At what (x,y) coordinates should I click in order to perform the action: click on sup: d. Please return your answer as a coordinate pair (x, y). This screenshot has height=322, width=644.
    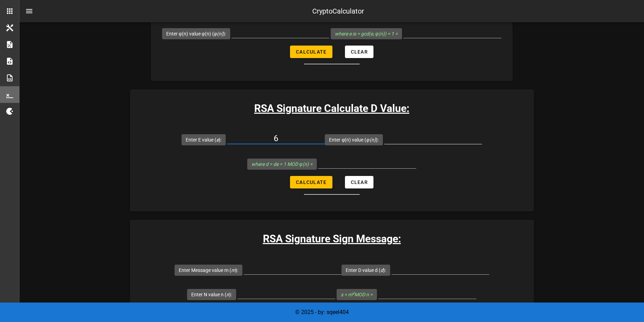
    Looking at the image, I should click on (353, 293).